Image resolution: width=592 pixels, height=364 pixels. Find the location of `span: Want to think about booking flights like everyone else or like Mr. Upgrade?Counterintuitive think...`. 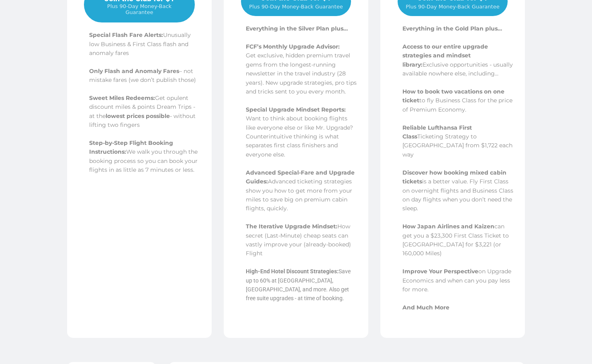

span: Want to think about booking flights like everyone else or like Mr. Upgrade?Counterintuitive think... is located at coordinates (299, 137).